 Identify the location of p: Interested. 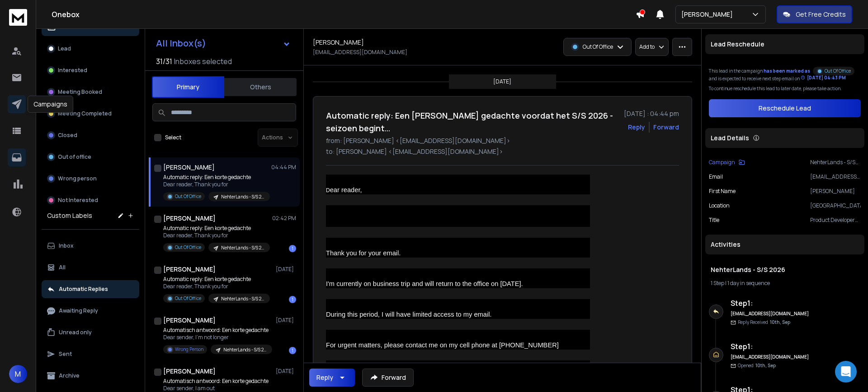
(72, 70).